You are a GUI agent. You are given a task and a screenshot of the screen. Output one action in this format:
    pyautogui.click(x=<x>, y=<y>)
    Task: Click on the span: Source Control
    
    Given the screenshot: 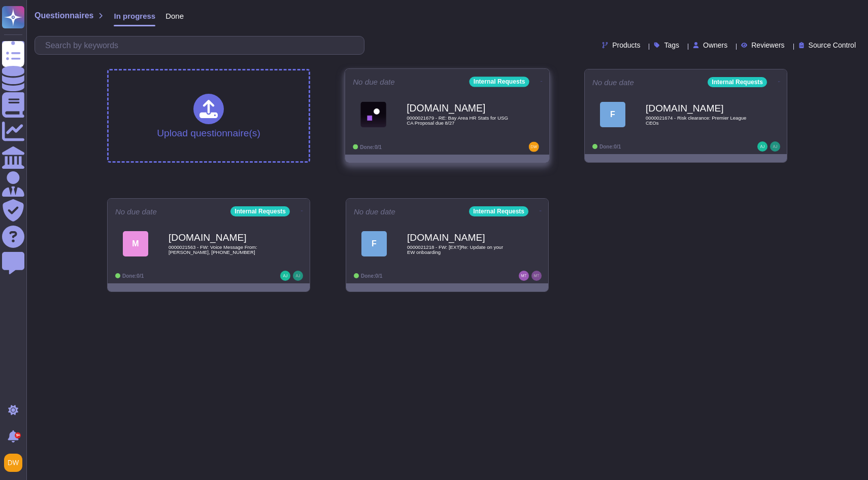 What is the action you would take?
    pyautogui.click(x=832, y=45)
    